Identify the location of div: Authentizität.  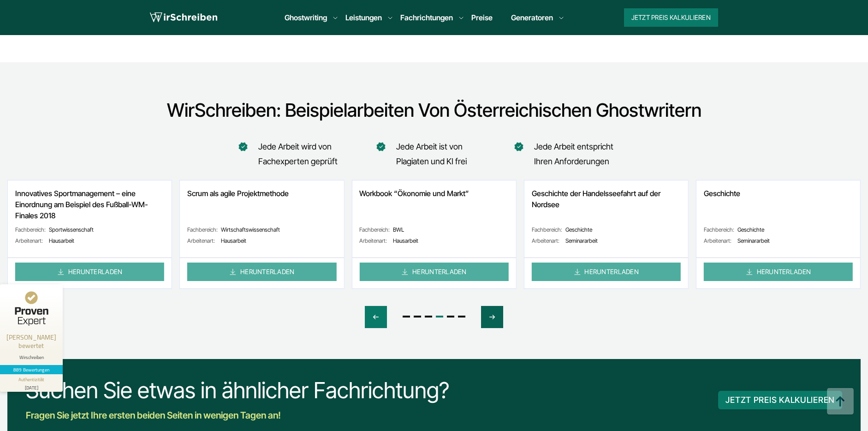
(31, 379).